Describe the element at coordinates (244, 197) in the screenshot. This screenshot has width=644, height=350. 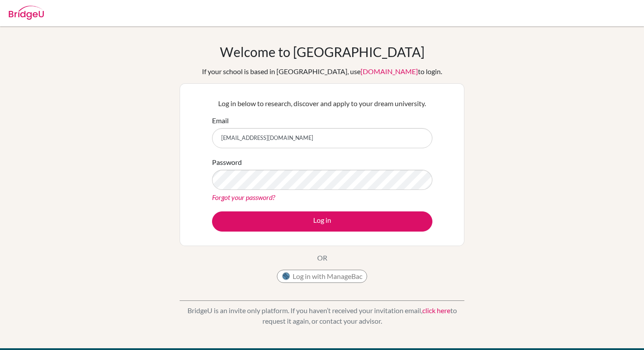
I see `a: Forgot your password?` at that location.